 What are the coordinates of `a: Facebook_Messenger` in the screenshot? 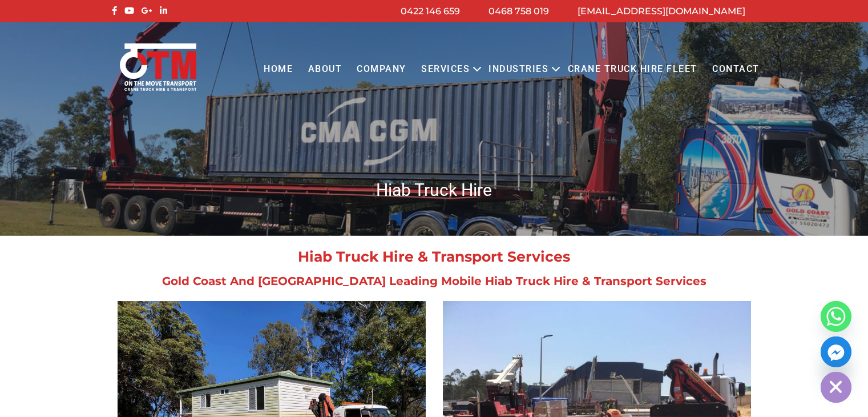 It's located at (836, 352).